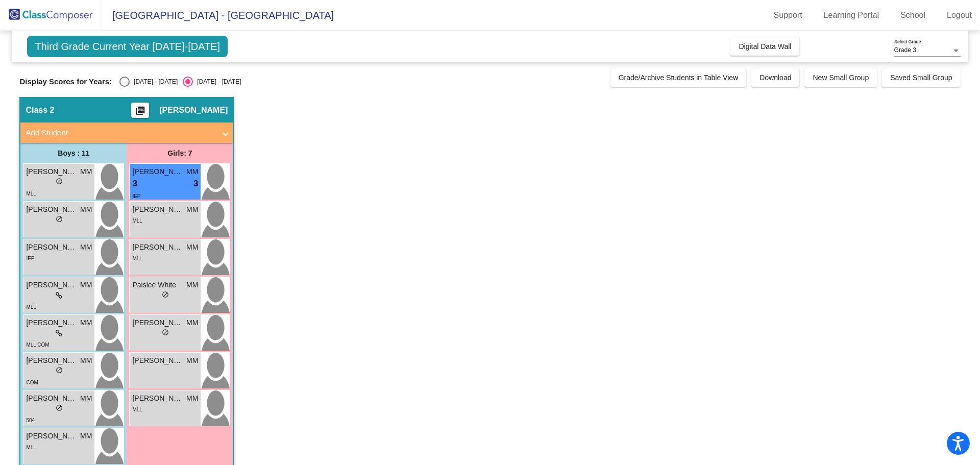 This screenshot has height=465, width=980. I want to click on mat-panel-title: Add Student, so click(120, 133).